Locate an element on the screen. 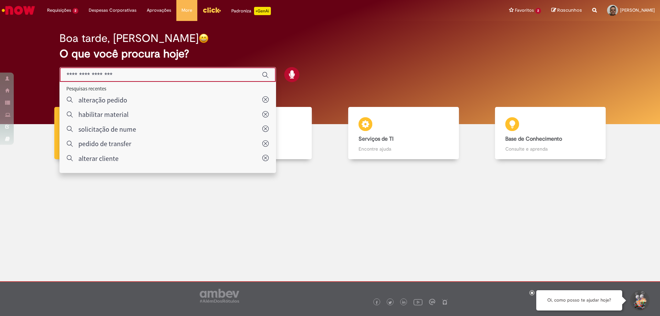 The image size is (660, 316). p: Consulte e aprenda is located at coordinates (550, 149).